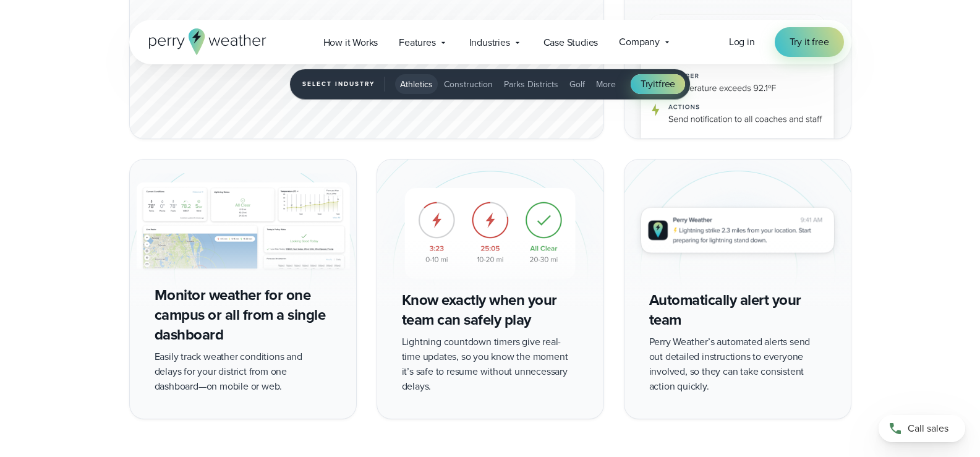  What do you see at coordinates (606, 84) in the screenshot?
I see `button: More` at bounding box center [606, 84].